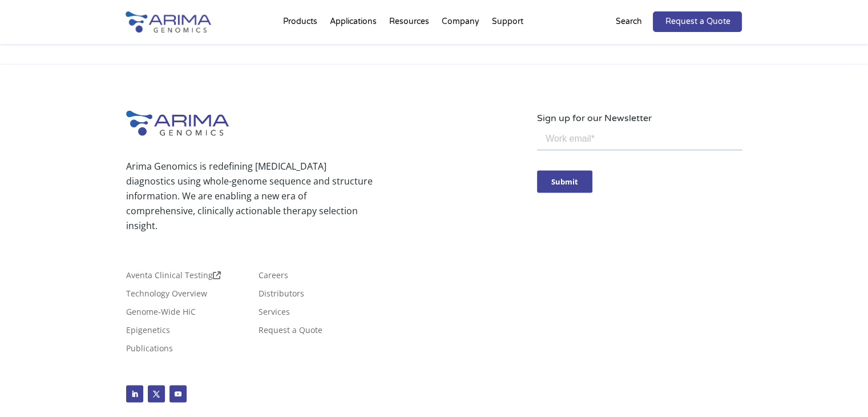  Describe the element at coordinates (178, 393) in the screenshot. I see `a: Follow on Youtube` at that location.